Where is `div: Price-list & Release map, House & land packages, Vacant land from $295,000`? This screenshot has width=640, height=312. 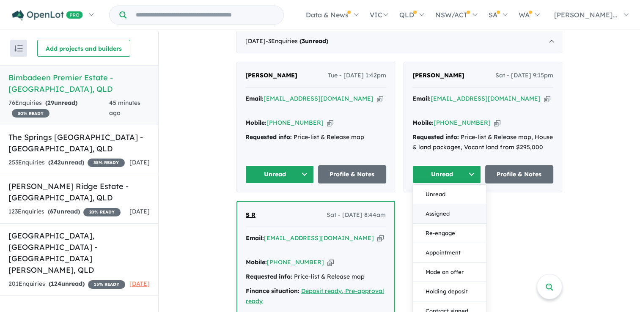 div: Price-list & Release map, House & land packages, Vacant land from $295,000 is located at coordinates (482, 142).